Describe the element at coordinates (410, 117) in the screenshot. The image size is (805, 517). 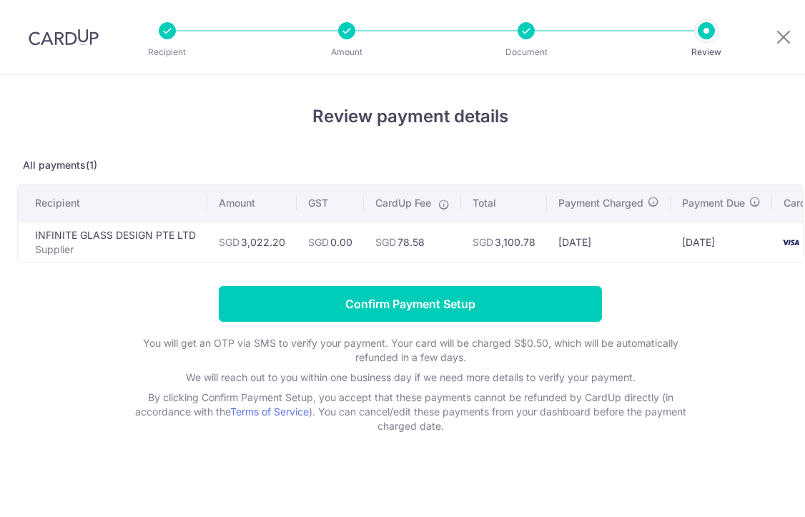
I see `h4: Review payment details` at that location.